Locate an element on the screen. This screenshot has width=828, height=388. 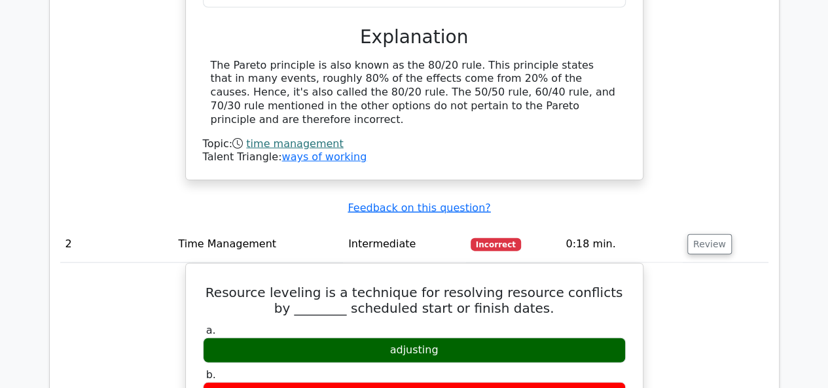
span: a. is located at coordinates (211, 330).